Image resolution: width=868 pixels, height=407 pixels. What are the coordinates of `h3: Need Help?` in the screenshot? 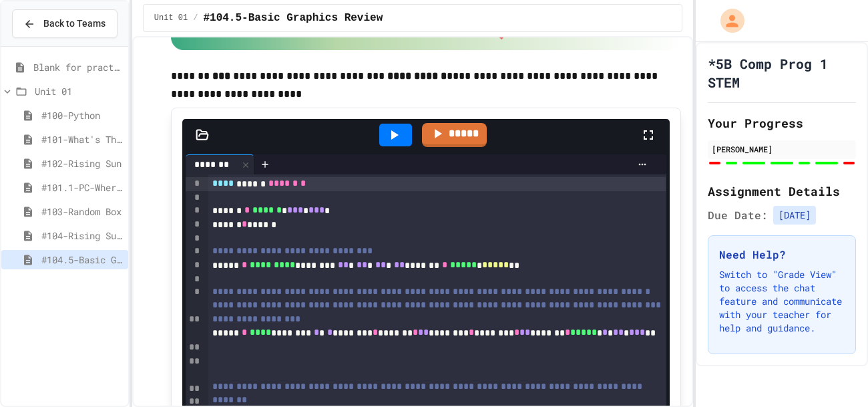 It's located at (781, 255).